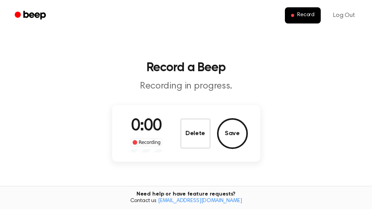 The image size is (372, 209). What do you see at coordinates (31, 15) in the screenshot?
I see `a: Beep` at bounding box center [31, 15].